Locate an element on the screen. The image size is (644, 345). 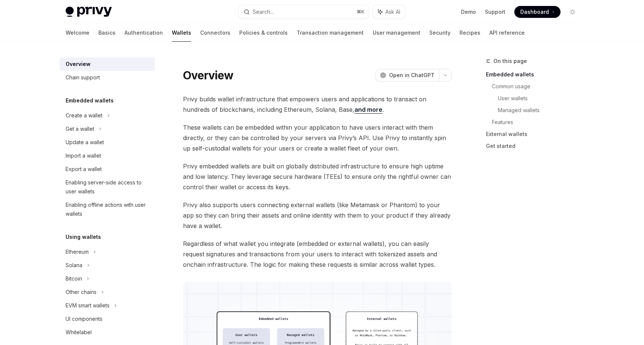
a: Common usage is located at coordinates (538, 86).